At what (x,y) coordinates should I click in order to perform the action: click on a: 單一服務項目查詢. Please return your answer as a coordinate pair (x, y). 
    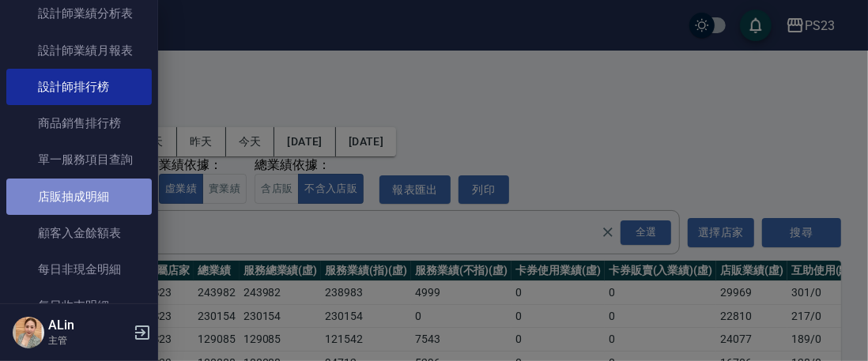
    Looking at the image, I should click on (79, 160).